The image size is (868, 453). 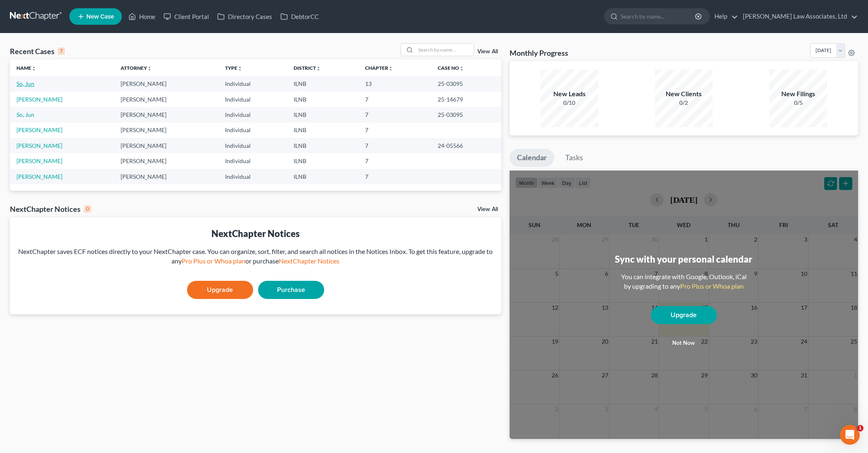 What do you see at coordinates (379, 68) in the screenshot?
I see `a: Chapterunfold_more` at bounding box center [379, 68].